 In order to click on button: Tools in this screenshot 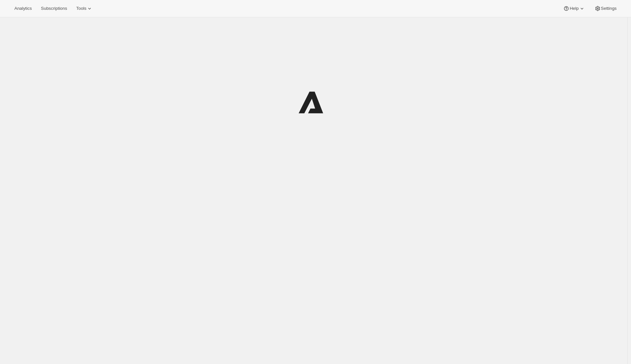, I will do `click(84, 9)`.